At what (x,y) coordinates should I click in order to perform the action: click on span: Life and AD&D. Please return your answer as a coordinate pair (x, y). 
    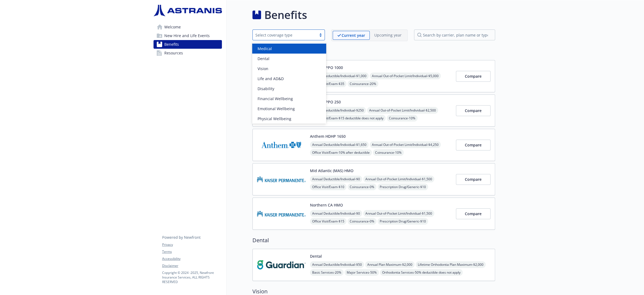
    Looking at the image, I should click on (271, 78).